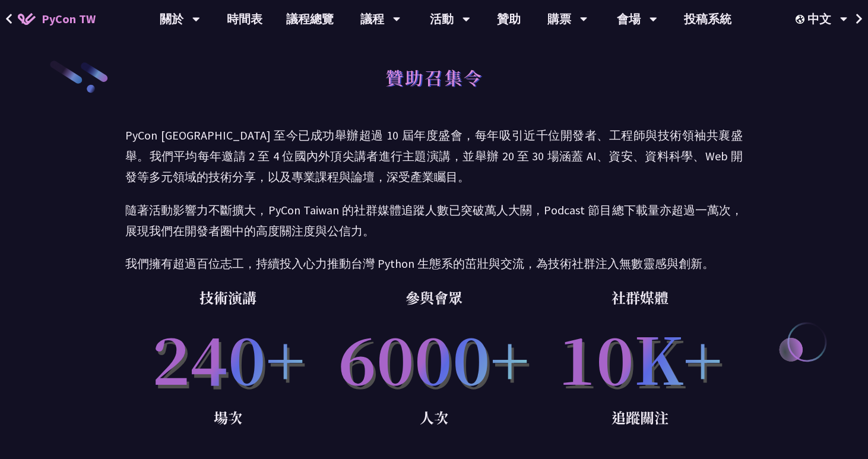 The image size is (868, 459). What do you see at coordinates (434, 418) in the screenshot?
I see `p: 人次` at bounding box center [434, 418].